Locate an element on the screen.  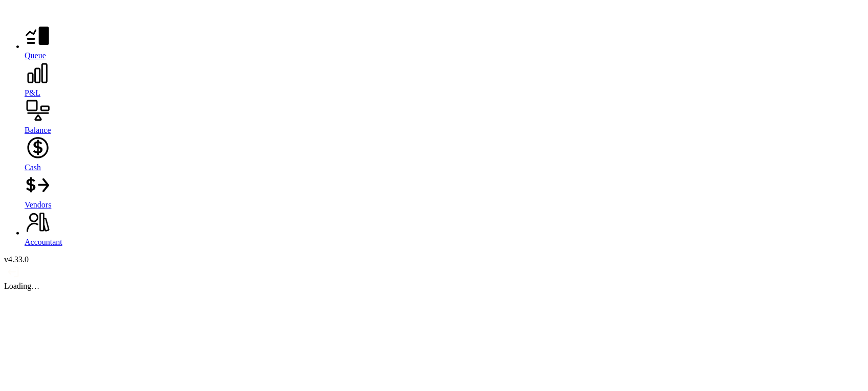
a: Queue is located at coordinates (444, 41).